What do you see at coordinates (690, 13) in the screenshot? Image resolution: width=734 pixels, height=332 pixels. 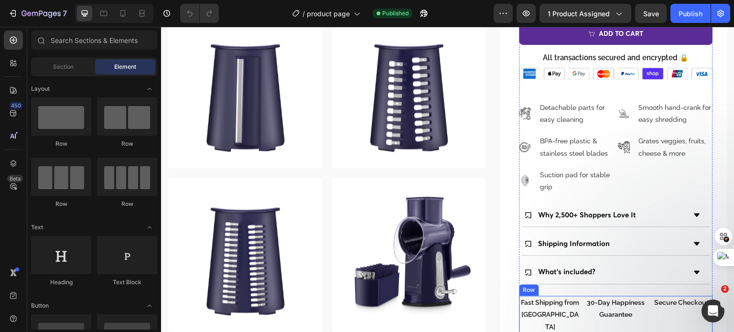 I see `div: Publish` at bounding box center [690, 13].